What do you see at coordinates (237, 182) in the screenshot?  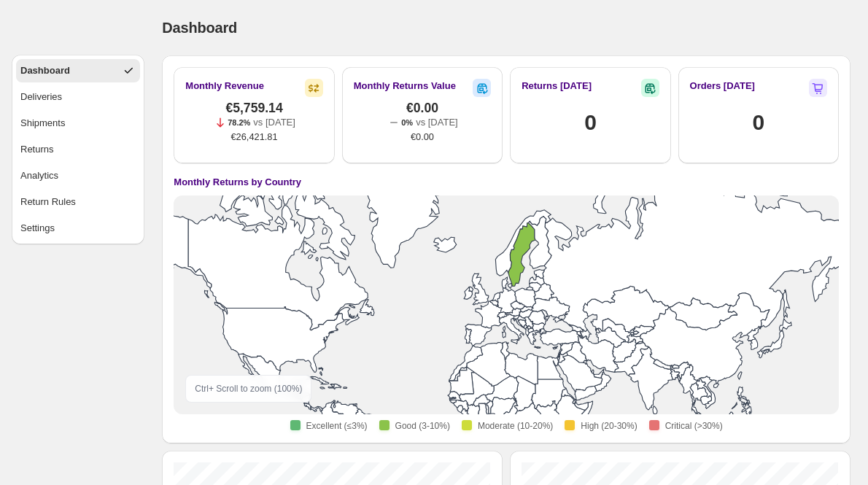 I see `h4: Monthly Returns by Country` at bounding box center [237, 182].